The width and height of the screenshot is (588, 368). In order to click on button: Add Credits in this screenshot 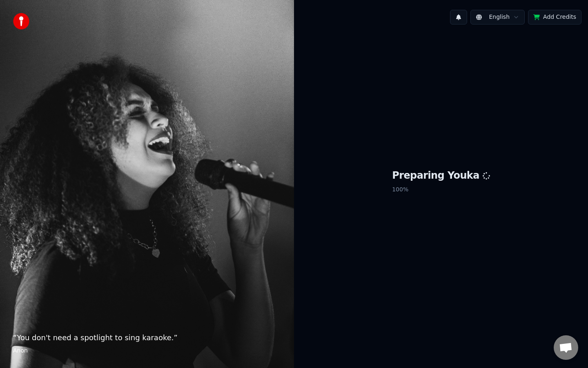, I will do `click(555, 17)`.